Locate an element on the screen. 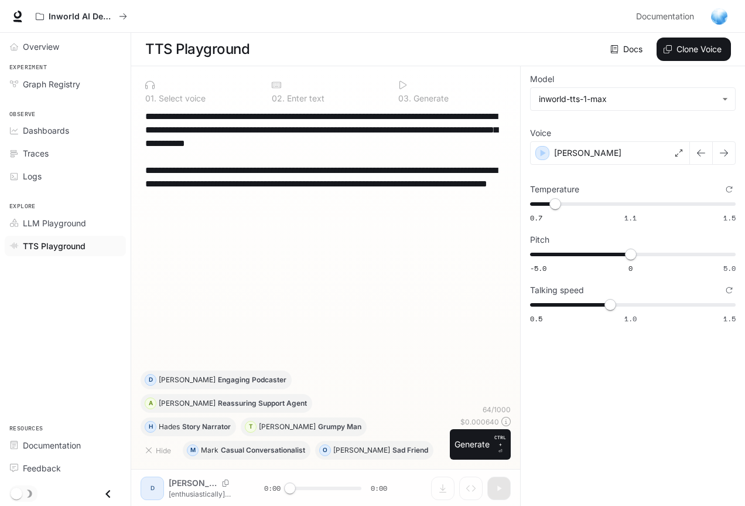 This screenshot has height=506, width=745. img: User avatar is located at coordinates (720, 16).